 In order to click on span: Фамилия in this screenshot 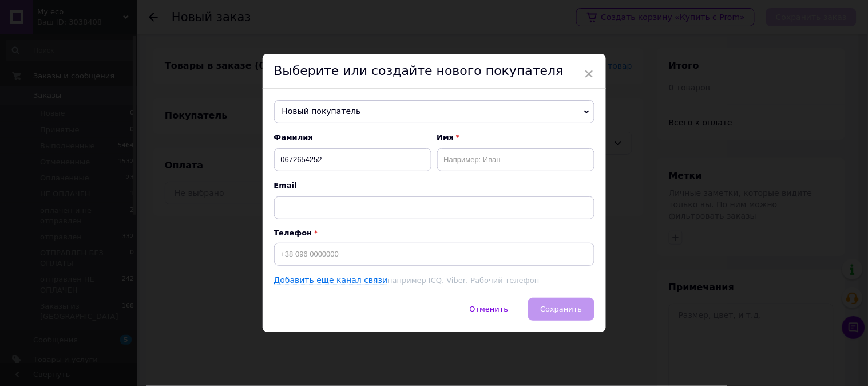, I will do `click(352, 137)`.